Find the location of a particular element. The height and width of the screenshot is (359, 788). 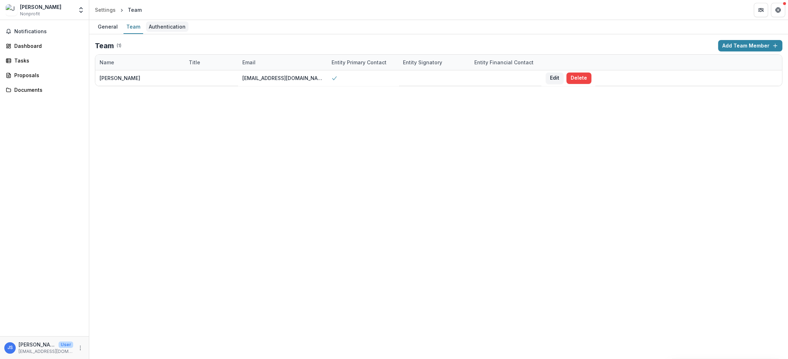

div: Jun Snow is located at coordinates (10, 347).